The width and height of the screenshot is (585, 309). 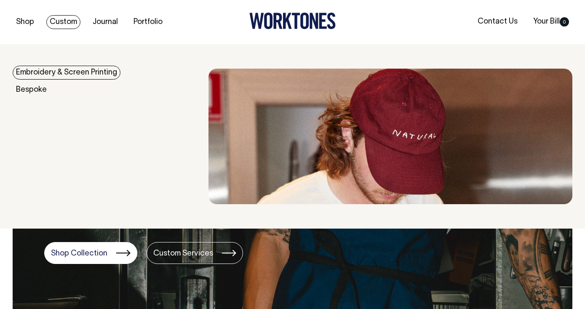 What do you see at coordinates (498, 21) in the screenshot?
I see `a: Contact Us` at bounding box center [498, 21].